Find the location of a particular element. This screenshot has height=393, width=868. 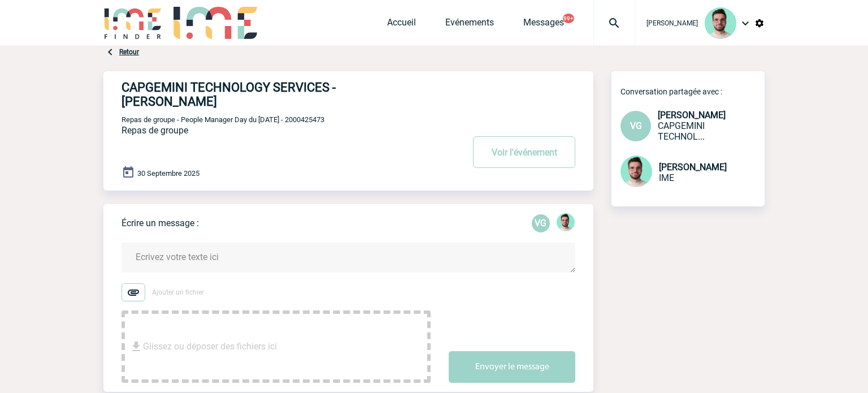

img: file_download.svg is located at coordinates (136, 347).